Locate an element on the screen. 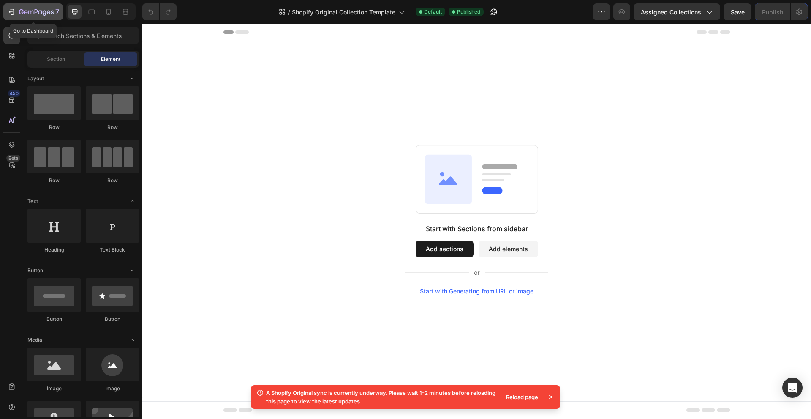 The image size is (811, 419). button: Add elements is located at coordinates (366, 225).